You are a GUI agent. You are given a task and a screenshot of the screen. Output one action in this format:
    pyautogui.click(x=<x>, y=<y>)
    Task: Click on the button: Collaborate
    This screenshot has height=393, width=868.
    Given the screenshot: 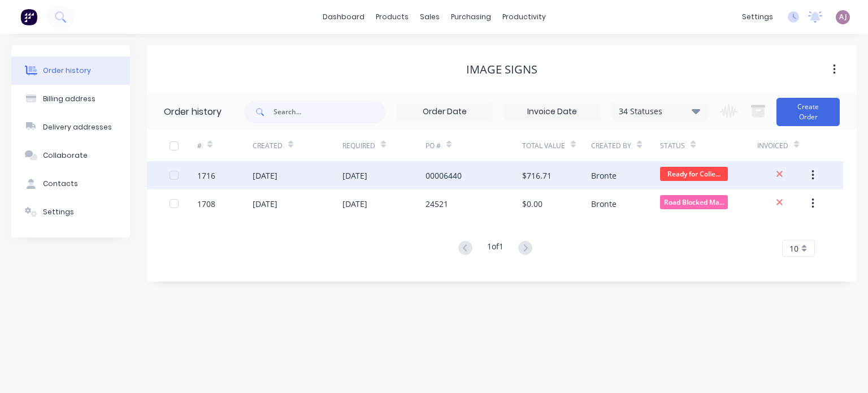 What is the action you would take?
    pyautogui.click(x=70, y=155)
    